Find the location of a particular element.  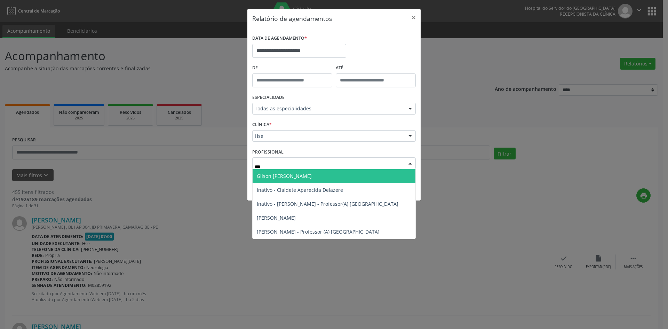

span: Inativo - Claidete Aparecida Delazere is located at coordinates (300, 190).